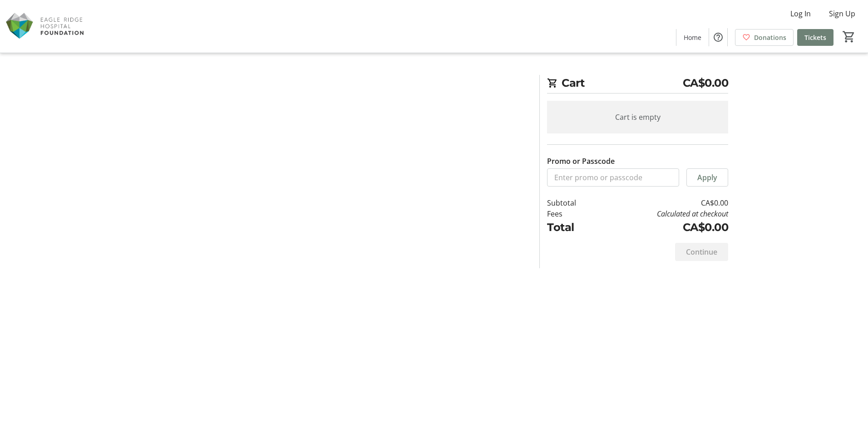 The image size is (868, 433). Describe the element at coordinates (849, 37) in the screenshot. I see `button: Cart` at that location.